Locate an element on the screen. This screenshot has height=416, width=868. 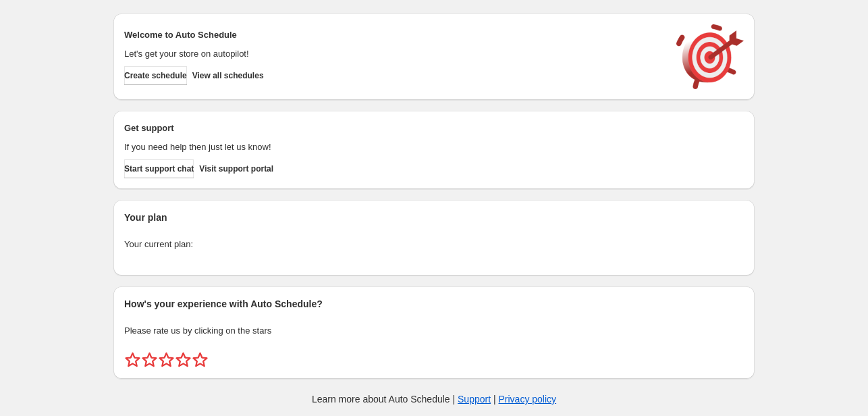
p: Your current plan: is located at coordinates (434, 244).